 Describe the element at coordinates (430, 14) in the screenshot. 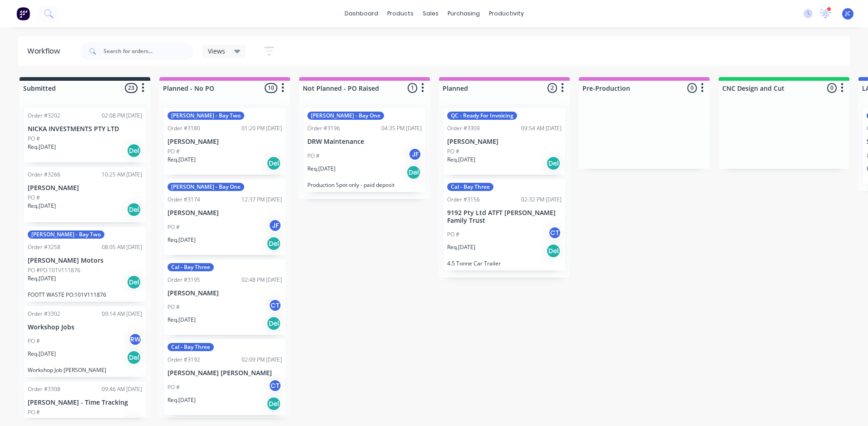

I see `div: sales` at that location.